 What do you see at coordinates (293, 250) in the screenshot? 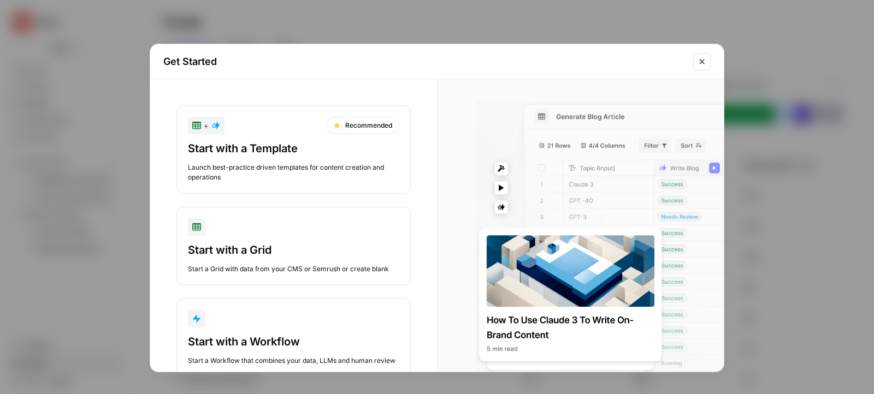
I see `div: Start with a Grid` at bounding box center [293, 250].